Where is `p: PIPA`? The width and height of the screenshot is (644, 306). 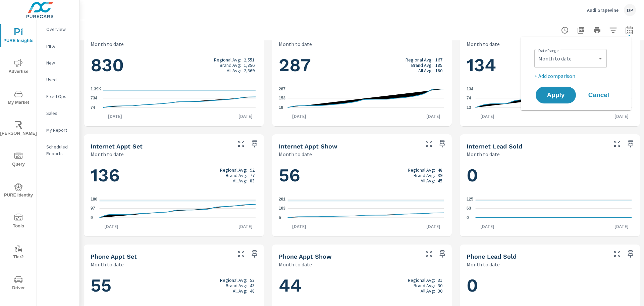
p: PIPA is located at coordinates (60, 46).